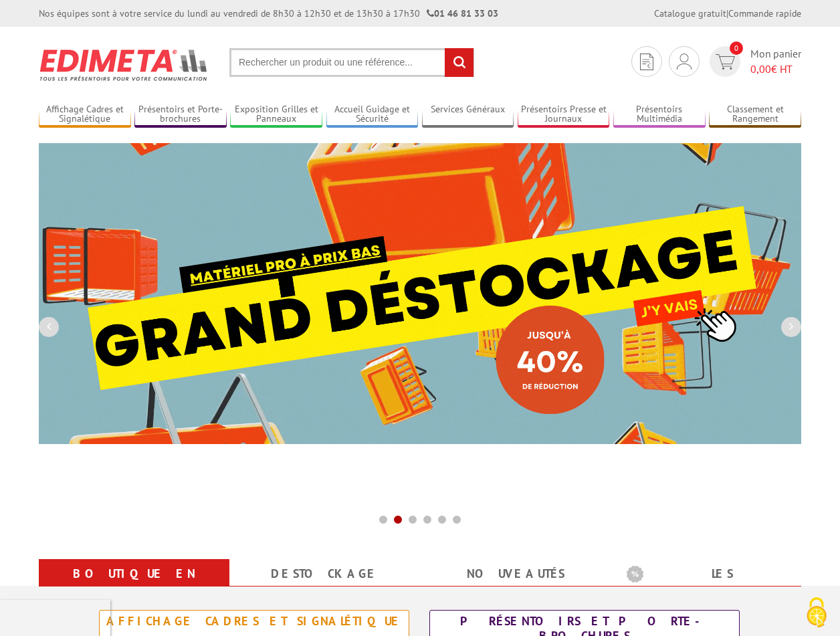  What do you see at coordinates (776, 61) in the screenshot?
I see `span: Mon panier` at bounding box center [776, 61].